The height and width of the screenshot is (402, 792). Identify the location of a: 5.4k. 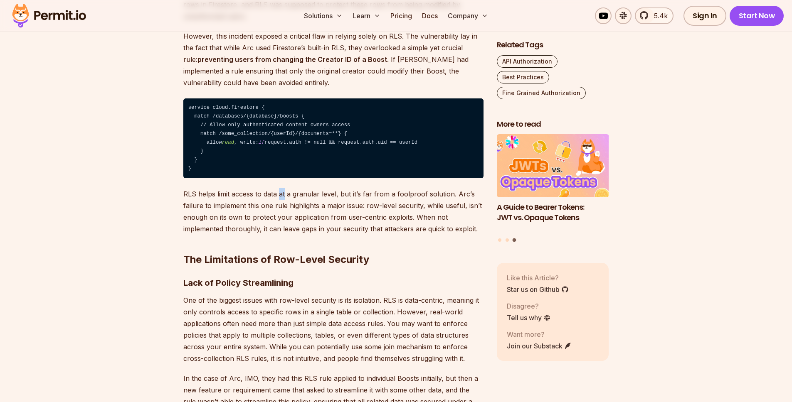
(654, 16).